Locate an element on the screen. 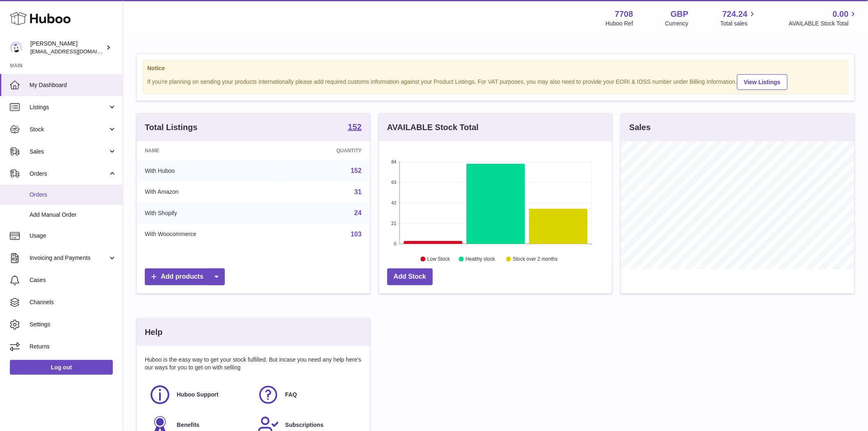  span: Channels is located at coordinates (73, 302).